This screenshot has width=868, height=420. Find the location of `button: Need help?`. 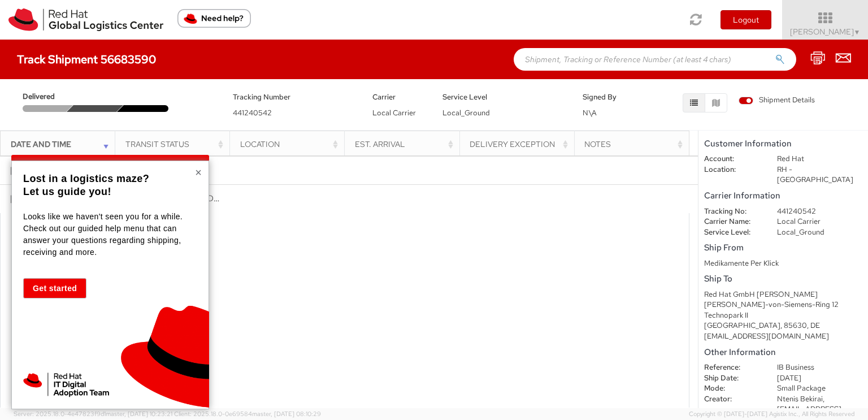

button: Need help? is located at coordinates (214, 18).